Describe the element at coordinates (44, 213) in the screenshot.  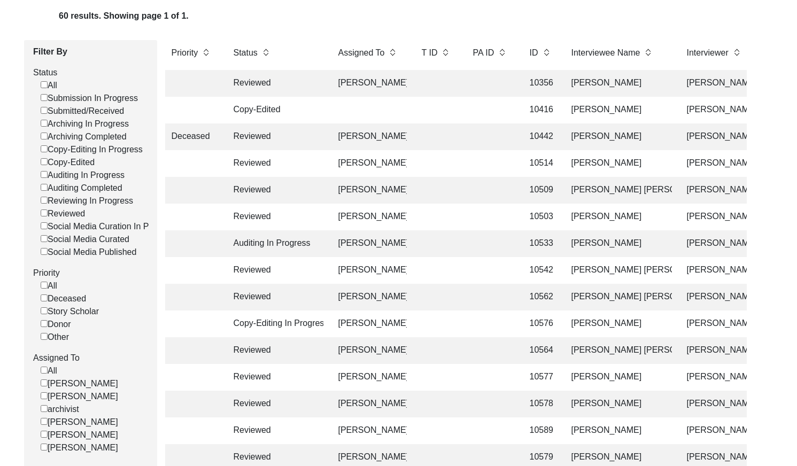
I see `input: Reviewed` at that location.